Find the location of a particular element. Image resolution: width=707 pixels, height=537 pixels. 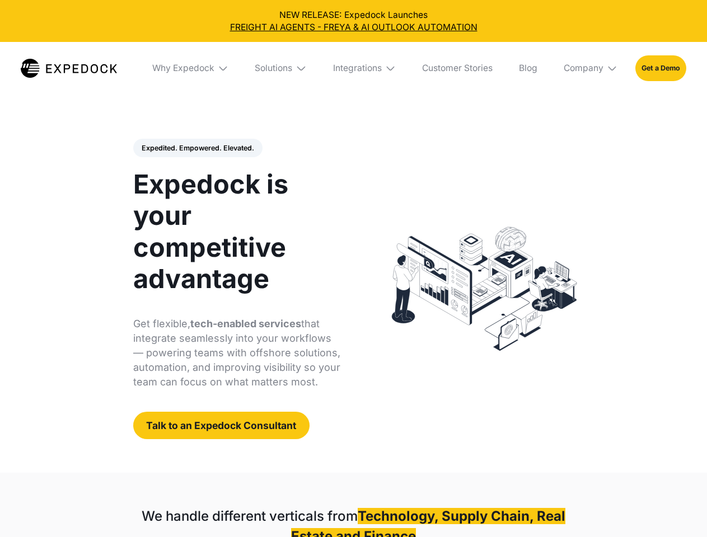

p: Get flexible, that integrate seamlessly into your workflows — powering teams with offshore soluti... is located at coordinates (237, 353).